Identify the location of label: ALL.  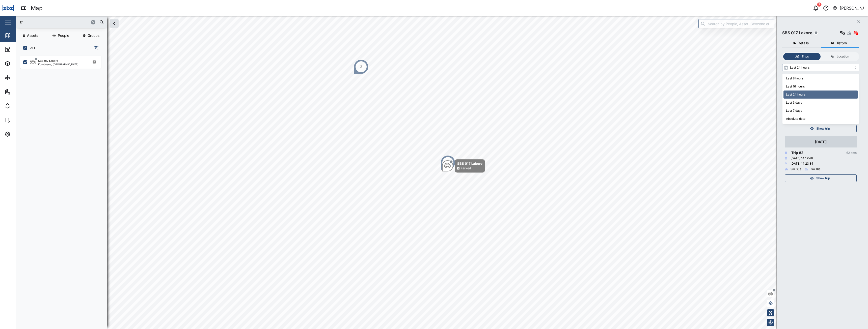
(31, 48).